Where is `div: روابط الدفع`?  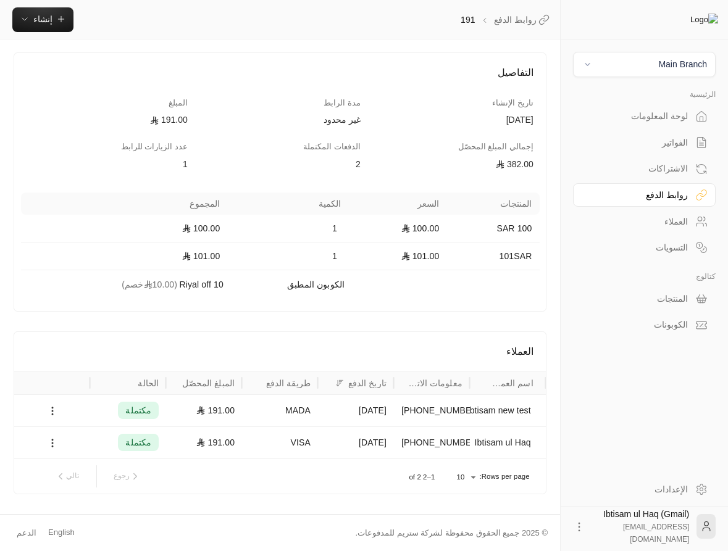
div: روابط الدفع is located at coordinates (638, 195).